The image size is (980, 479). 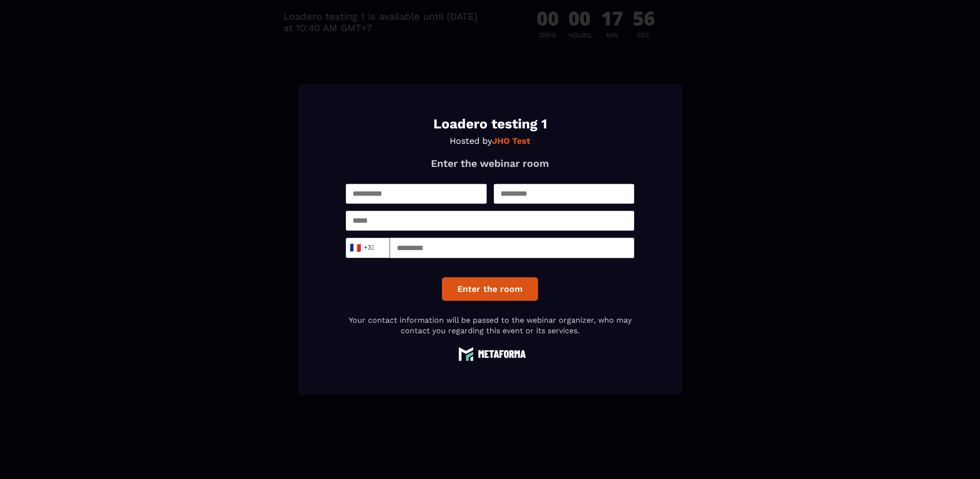 What do you see at coordinates (490, 288) in the screenshot?
I see `button: Enter the room` at bounding box center [490, 288].